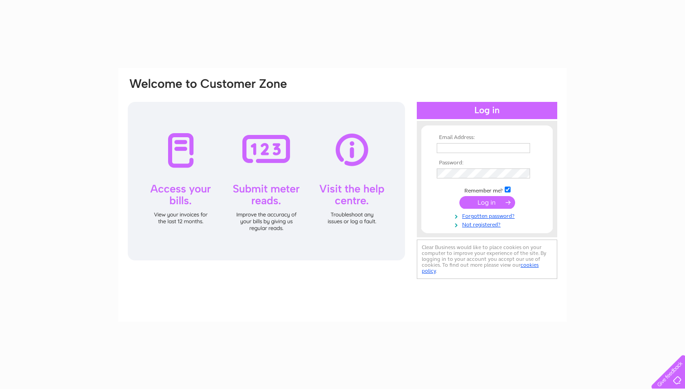 Image resolution: width=685 pixels, height=389 pixels. What do you see at coordinates (487, 203) in the screenshot?
I see `input: Submit` at bounding box center [487, 203].